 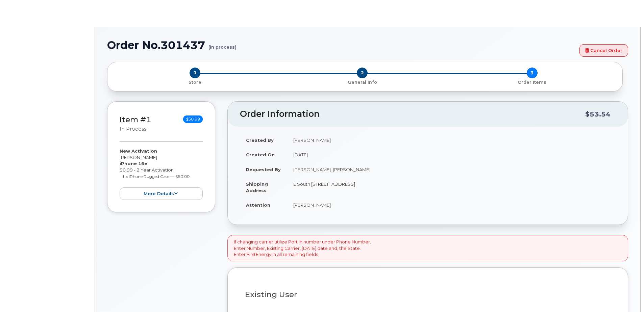 What do you see at coordinates (412, 114) in the screenshot?
I see `h2: Order Information` at bounding box center [412, 114].